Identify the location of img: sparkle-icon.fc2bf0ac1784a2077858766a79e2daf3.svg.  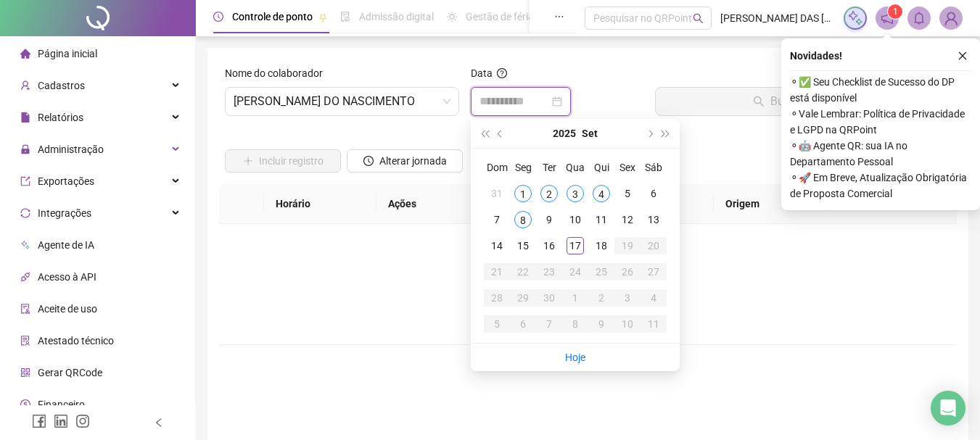
(855, 19).